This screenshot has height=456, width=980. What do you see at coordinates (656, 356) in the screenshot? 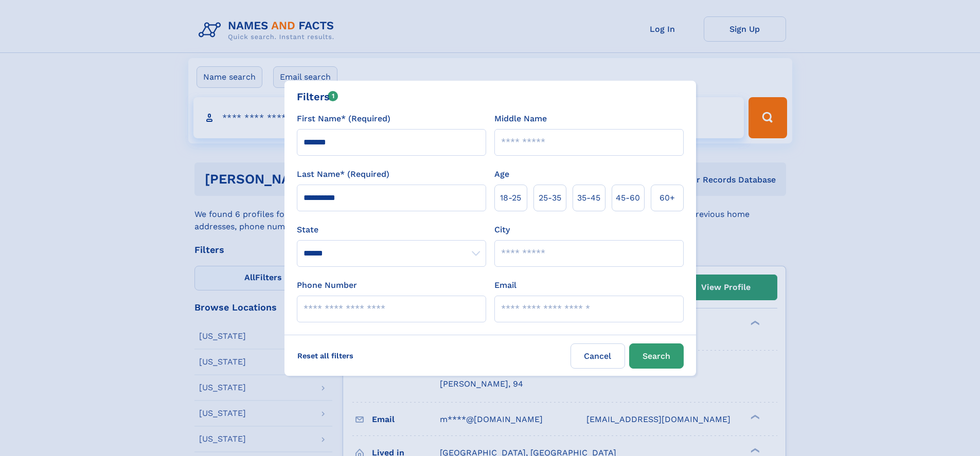
I see `button: Search` at bounding box center [656, 356].